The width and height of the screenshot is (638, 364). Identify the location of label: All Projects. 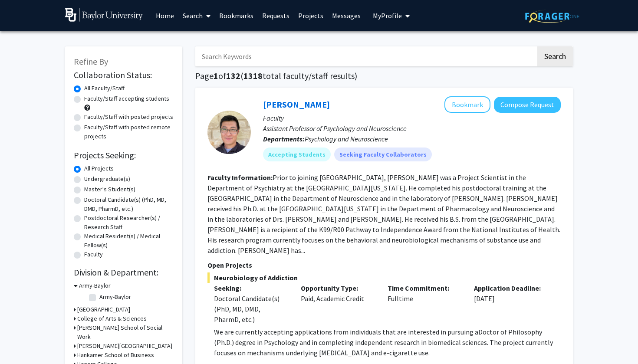
(99, 168).